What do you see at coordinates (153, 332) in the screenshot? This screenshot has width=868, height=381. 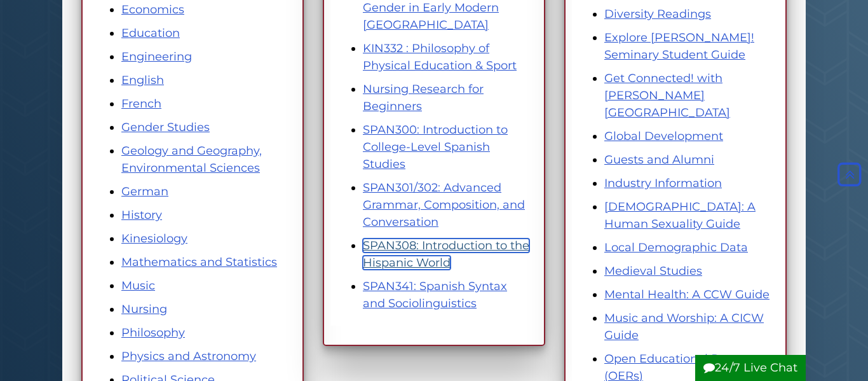 I see `a: Philosophy` at bounding box center [153, 332].